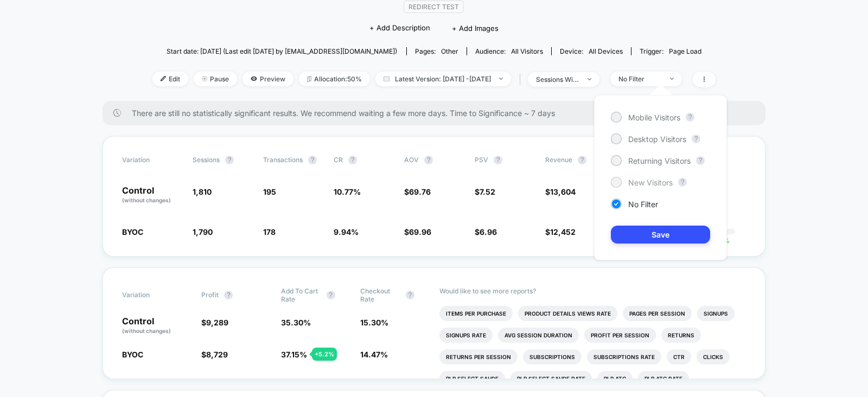 The width and height of the screenshot is (868, 397). Describe the element at coordinates (375, 322) in the screenshot. I see `span: 15.30 %` at that location.